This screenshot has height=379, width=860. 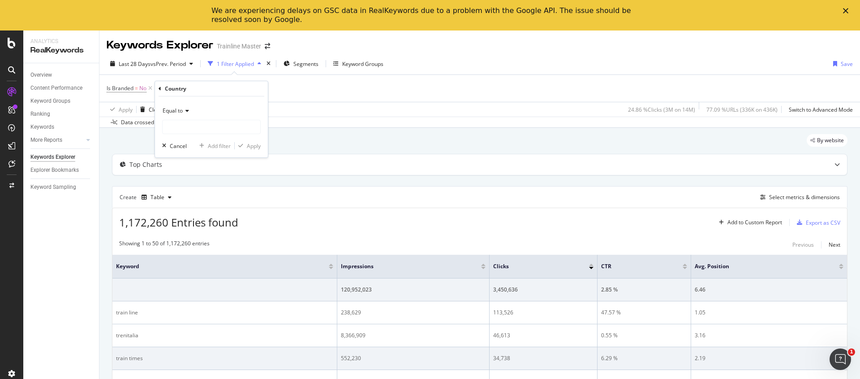 I want to click on span: Avg. Position, so click(x=760, y=266).